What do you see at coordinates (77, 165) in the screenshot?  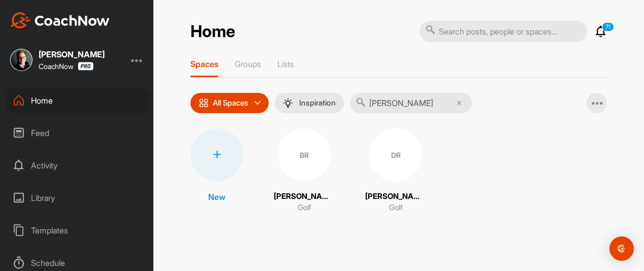 I see `div: Activity` at bounding box center [77, 165].